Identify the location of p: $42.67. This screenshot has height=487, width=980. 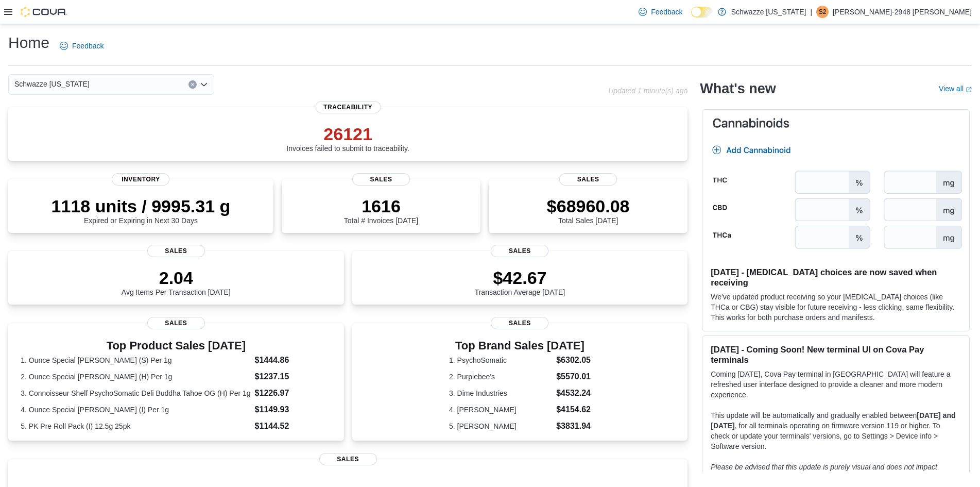
(520, 278).